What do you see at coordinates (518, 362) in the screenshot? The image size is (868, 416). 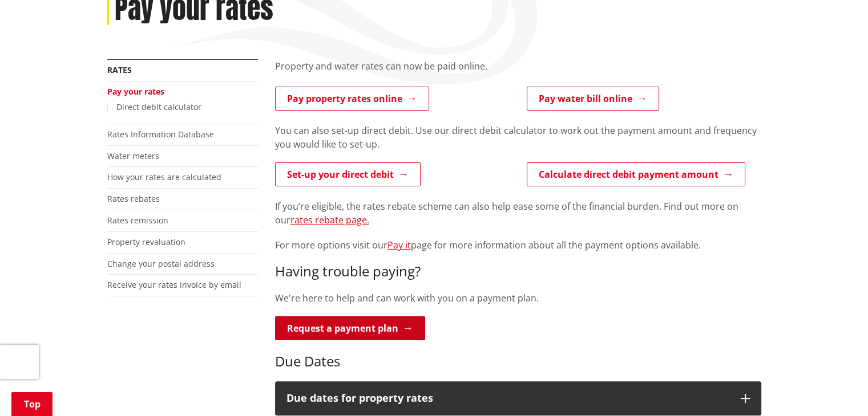 I see `h3: Due Dates` at bounding box center [518, 362].